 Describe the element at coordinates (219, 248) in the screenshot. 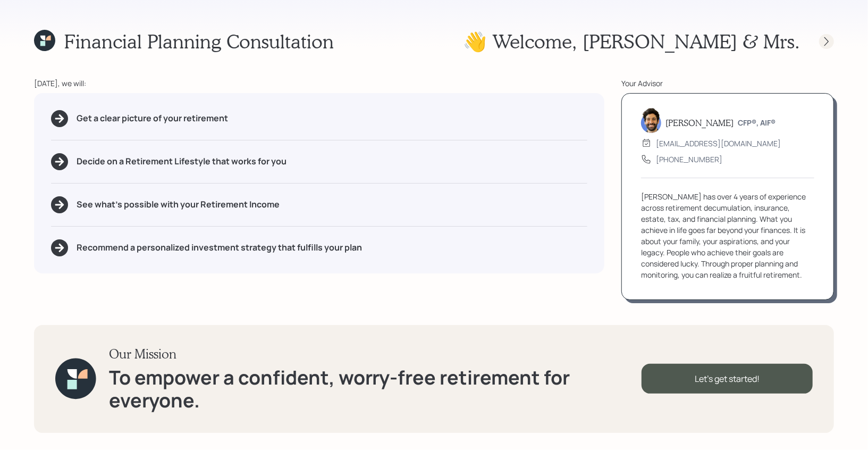

I see `h5: Recommend a personalized investment strategy that fulfills your plan` at that location.